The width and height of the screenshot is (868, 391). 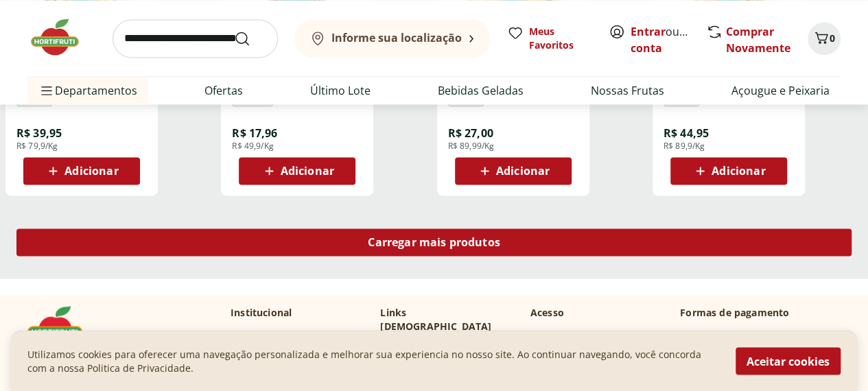 I want to click on a: Açougue e Peixaria, so click(x=780, y=91).